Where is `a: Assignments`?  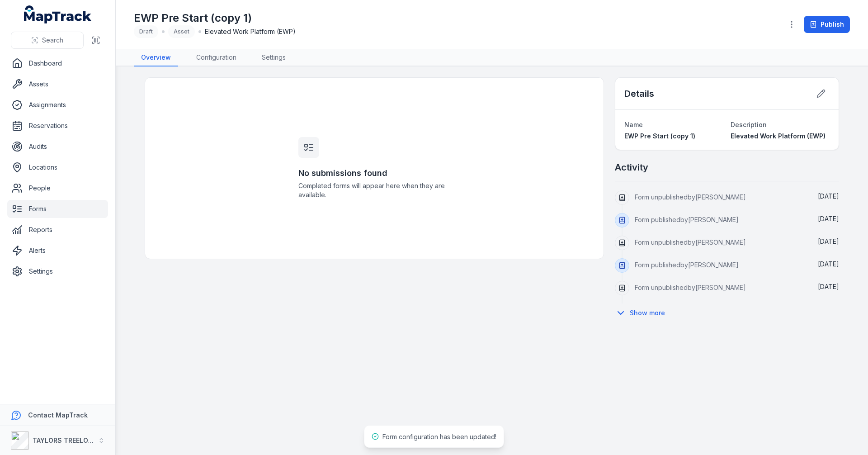
a: Assignments is located at coordinates (57, 105).